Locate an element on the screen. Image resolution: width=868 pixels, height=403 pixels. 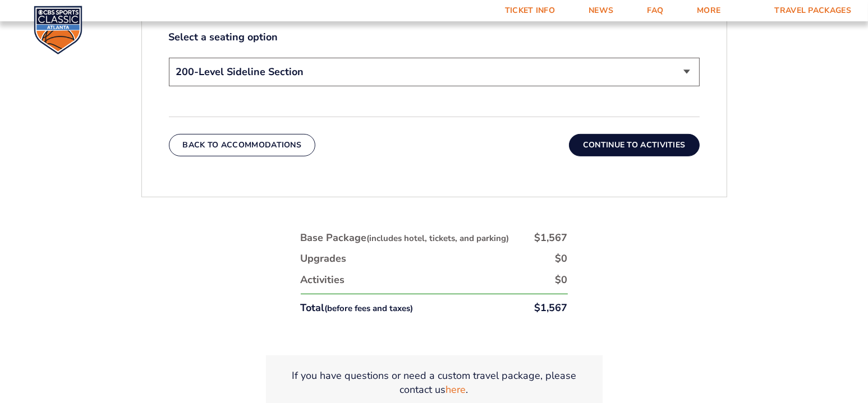
p: If you have questions or need a custom travel package, please contact us . is located at coordinates (434, 383).